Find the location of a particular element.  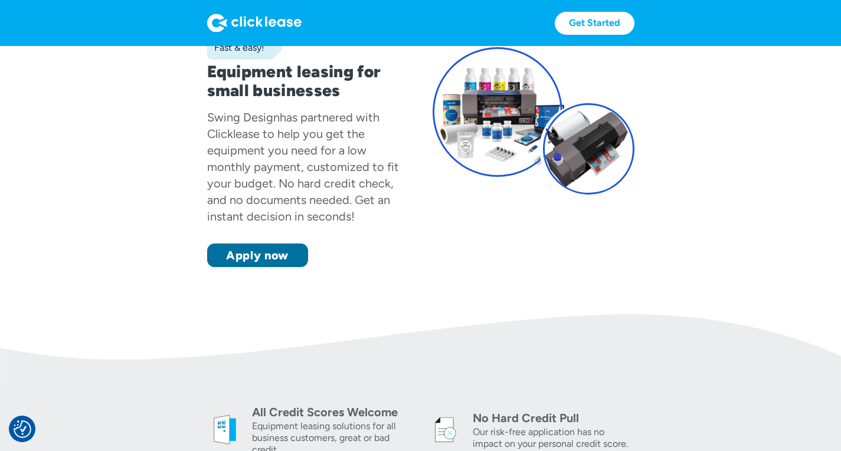

div: Our risk-free application has no impact on your personal credit score. is located at coordinates (553, 438).